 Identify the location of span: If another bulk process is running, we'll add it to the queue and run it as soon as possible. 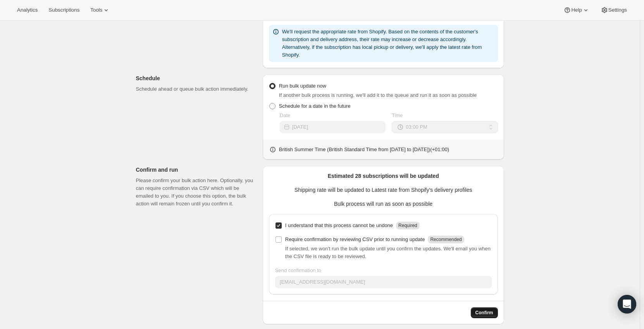
(378, 95).